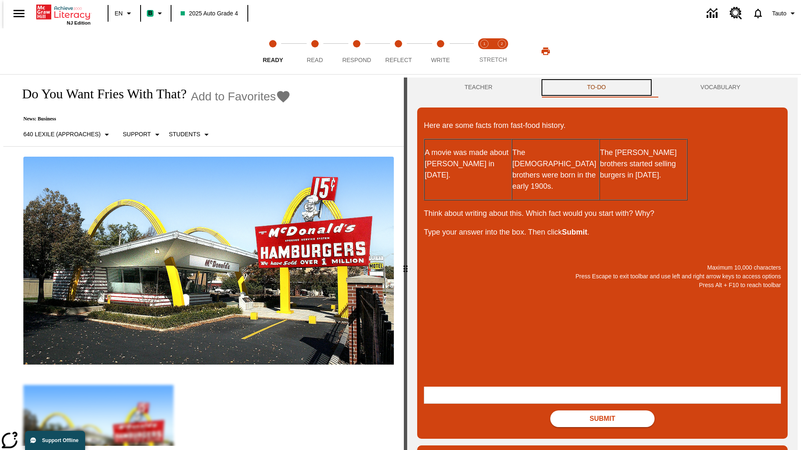  What do you see at coordinates (405, 264) in the screenshot?
I see `div: Press Enter or Spacebar and then press right and left arrow keys to move the slider` at bounding box center [405, 264].